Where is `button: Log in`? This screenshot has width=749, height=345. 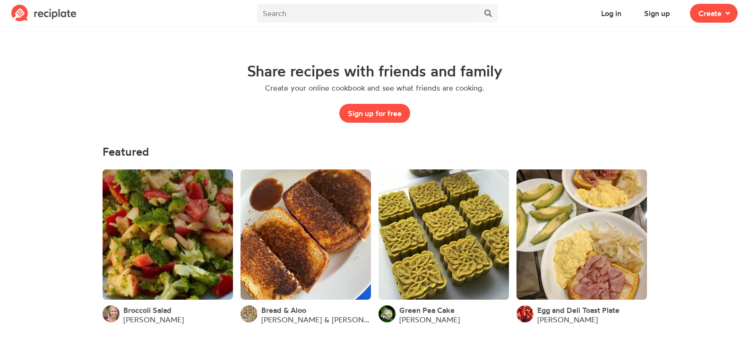 button: Log in is located at coordinates (611, 13).